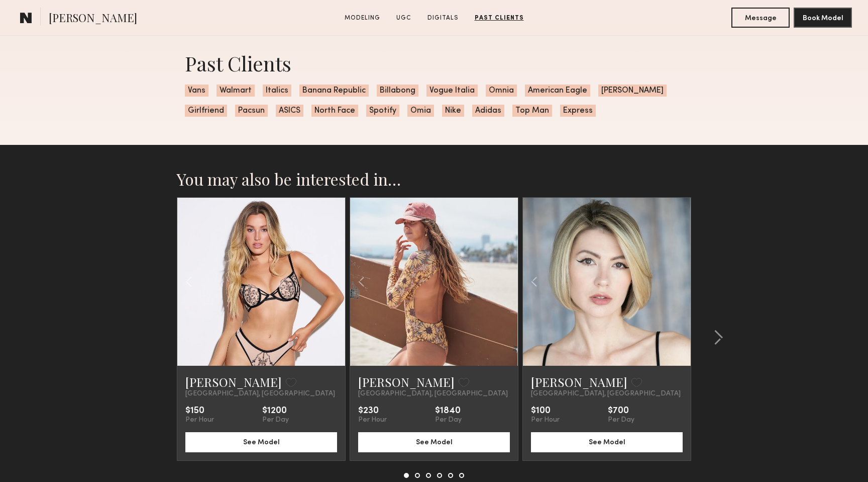 The width and height of the screenshot is (868, 482). I want to click on span: Top Man, so click(532, 110).